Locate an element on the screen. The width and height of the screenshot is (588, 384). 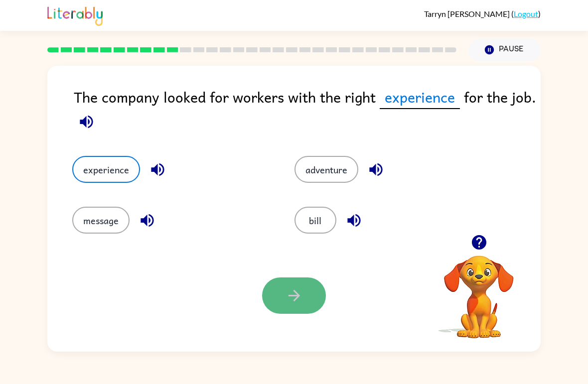
button: adventure is located at coordinates (327, 169).